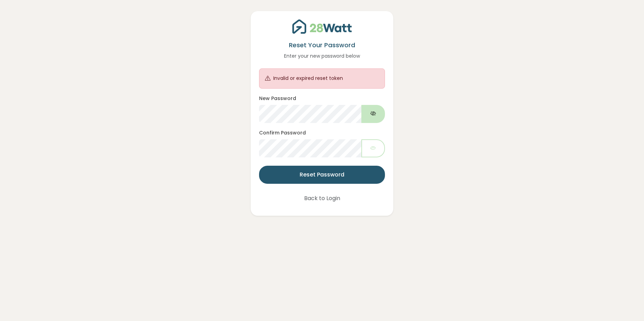 Image resolution: width=644 pixels, height=321 pixels. Describe the element at coordinates (322, 45) in the screenshot. I see `h5: Reset Your Password` at that location.